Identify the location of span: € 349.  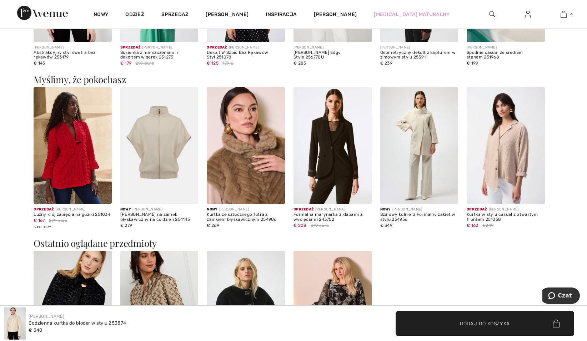
(386, 226).